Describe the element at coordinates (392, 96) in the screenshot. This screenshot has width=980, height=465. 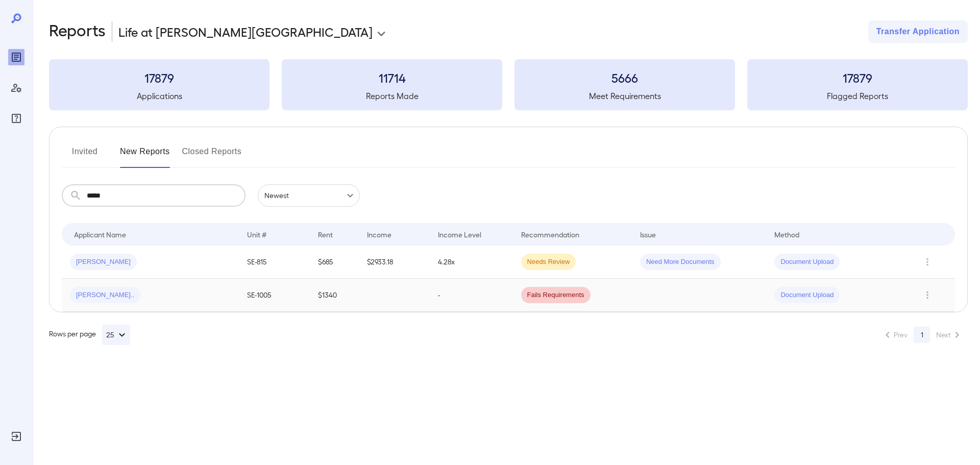
I see `h5: Reports Made` at that location.